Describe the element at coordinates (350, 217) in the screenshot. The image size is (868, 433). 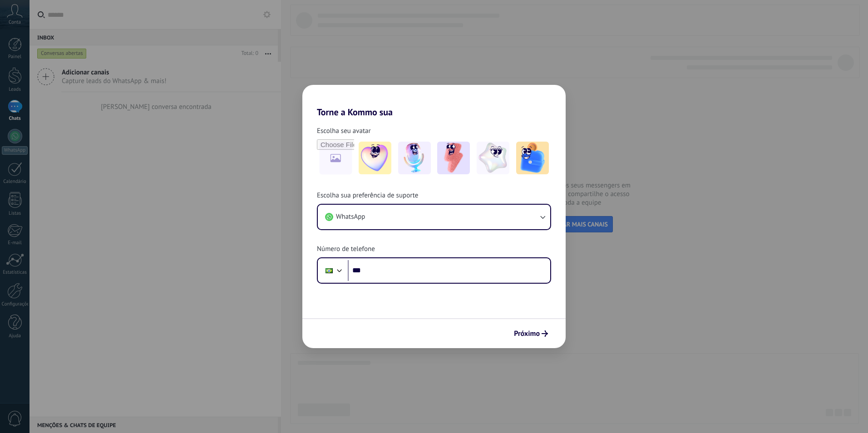
I see `span: WhatsApp` at that location.